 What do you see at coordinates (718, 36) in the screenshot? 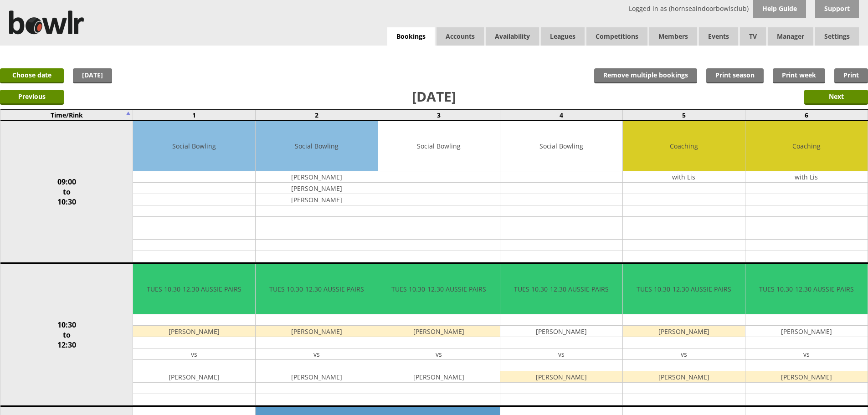
I see `a: Events` at bounding box center [718, 36].